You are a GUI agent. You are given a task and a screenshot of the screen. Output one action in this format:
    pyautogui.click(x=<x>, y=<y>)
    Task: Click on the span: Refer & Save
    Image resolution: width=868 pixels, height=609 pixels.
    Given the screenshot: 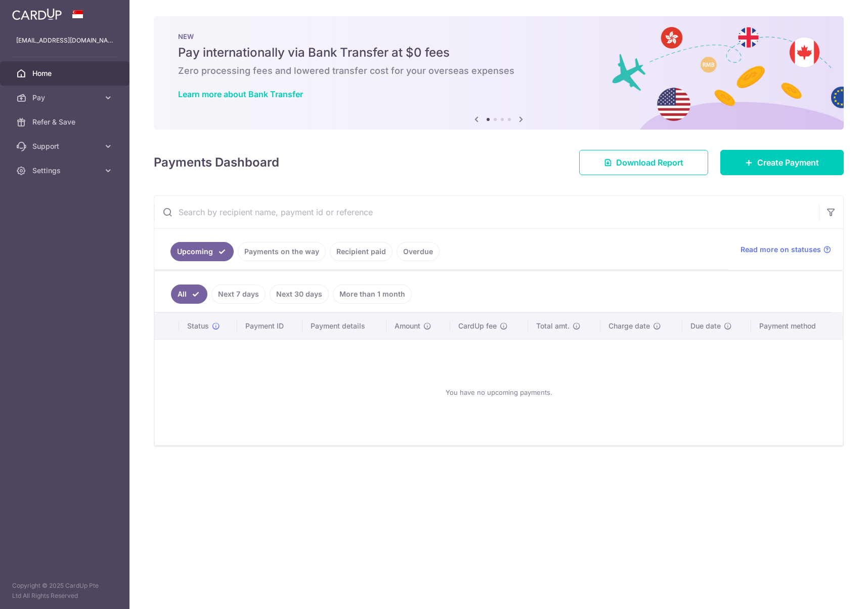 What is the action you would take?
    pyautogui.click(x=66, y=122)
    